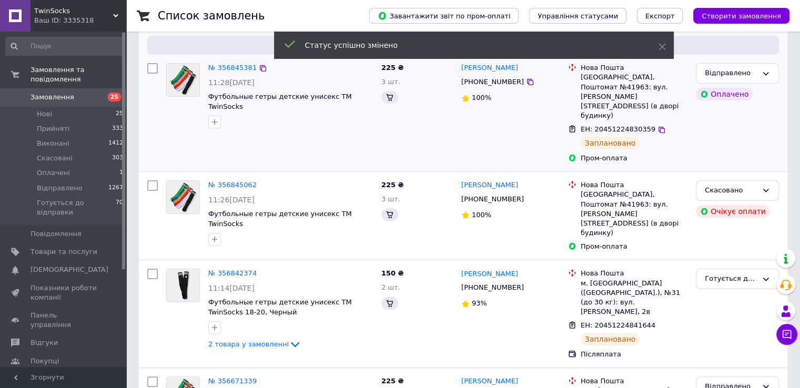  I want to click on div: Відправлено, so click(731, 73).